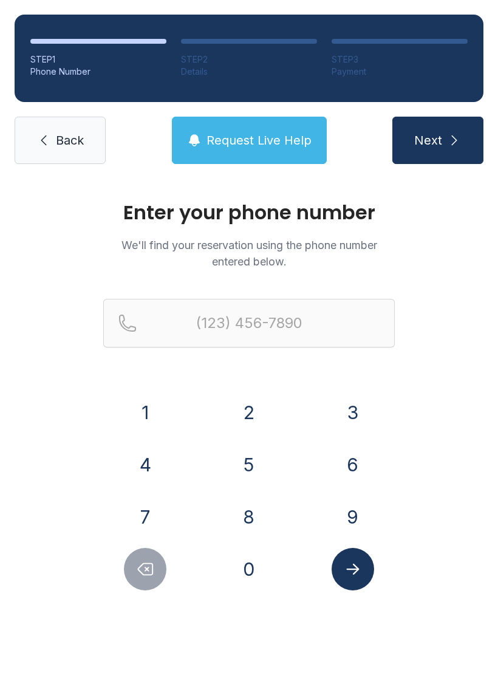 This screenshot has width=498, height=687. I want to click on h1: Enter your phone number, so click(249, 212).